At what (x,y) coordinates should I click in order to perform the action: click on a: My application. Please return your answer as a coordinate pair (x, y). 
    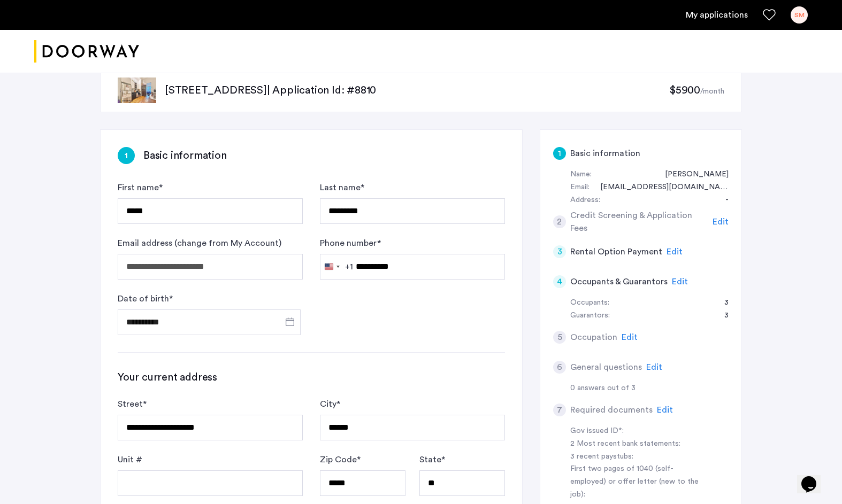
    Looking at the image, I should click on (717, 15).